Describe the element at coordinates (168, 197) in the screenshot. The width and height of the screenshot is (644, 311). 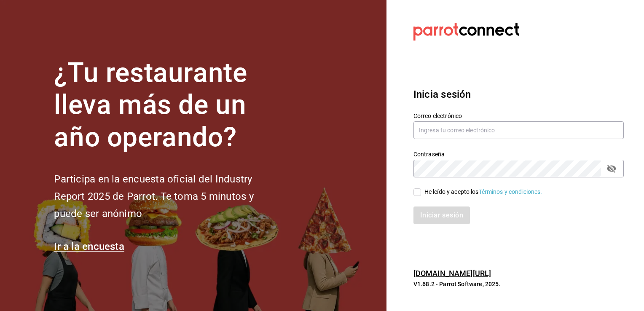
I see `h2: Participa en la encuesta oficial del Industry Report 2025 de Parrot. Te toma 5 minutos y puede se...` at that location.